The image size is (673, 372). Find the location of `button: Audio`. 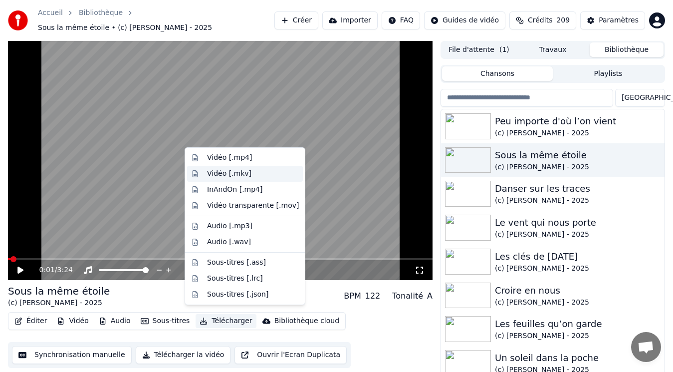

button: Audio is located at coordinates (115, 321).